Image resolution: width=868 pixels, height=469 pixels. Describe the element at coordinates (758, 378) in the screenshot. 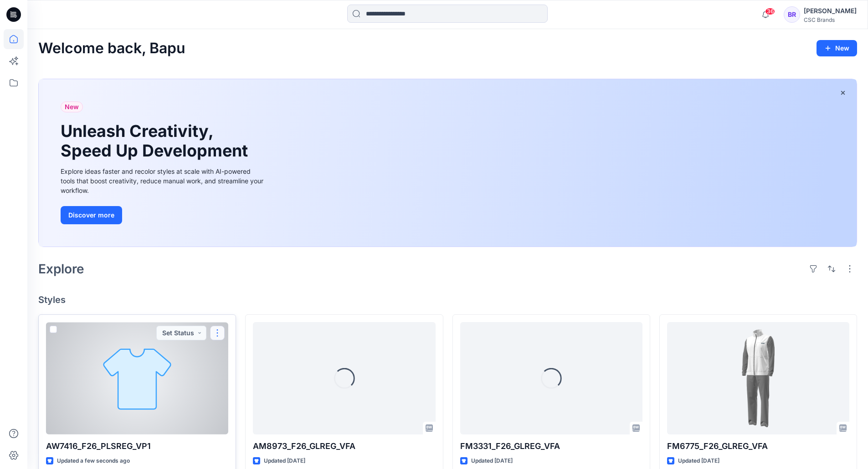

I see `a: FM6775_F26_GLREG_VFA` at that location.